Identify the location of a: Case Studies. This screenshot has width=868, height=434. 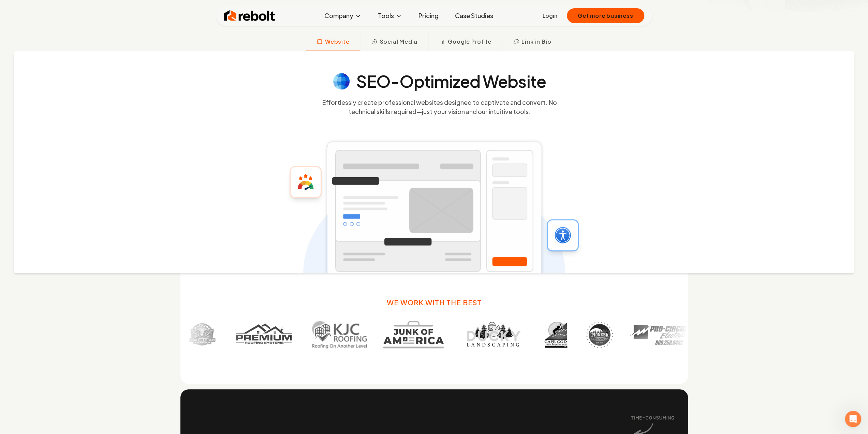
(475, 16).